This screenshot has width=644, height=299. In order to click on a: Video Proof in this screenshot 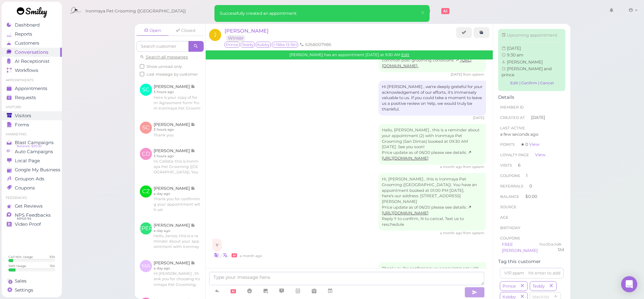, I will do `click(32, 223)`.